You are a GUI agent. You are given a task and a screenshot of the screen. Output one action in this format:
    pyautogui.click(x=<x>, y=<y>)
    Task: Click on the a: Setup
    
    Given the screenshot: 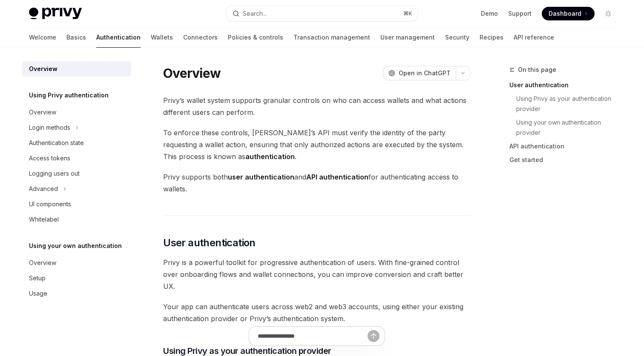 What is the action you would take?
    pyautogui.click(x=77, y=278)
    